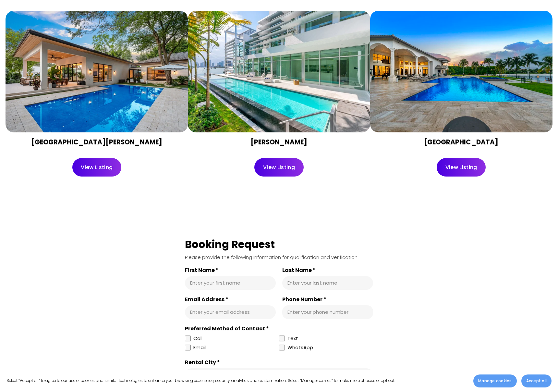 This screenshot has width=558, height=392. Describe the element at coordinates (328, 283) in the screenshot. I see `input: Last Name *` at that location.